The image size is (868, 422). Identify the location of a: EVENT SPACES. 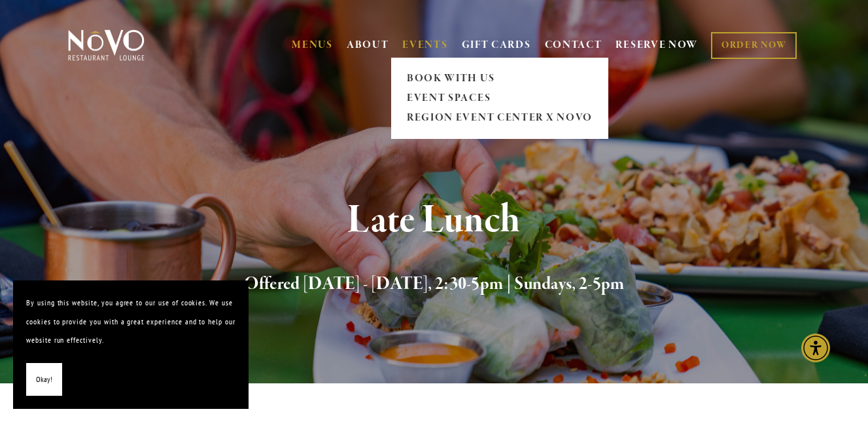
(499, 98).